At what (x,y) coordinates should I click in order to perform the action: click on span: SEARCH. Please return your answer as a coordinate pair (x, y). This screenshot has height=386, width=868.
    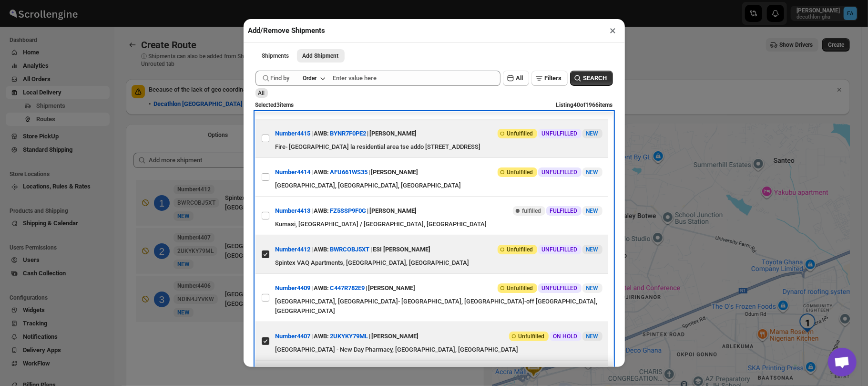
    Looking at the image, I should click on (595, 78).